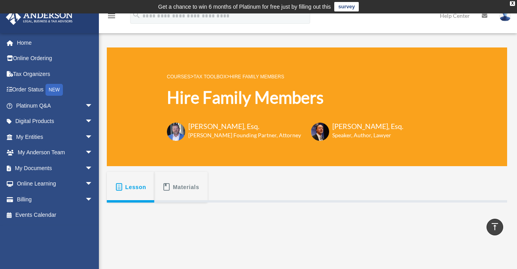  Describe the element at coordinates (506, 15) in the screenshot. I see `img: User Pic` at that location.